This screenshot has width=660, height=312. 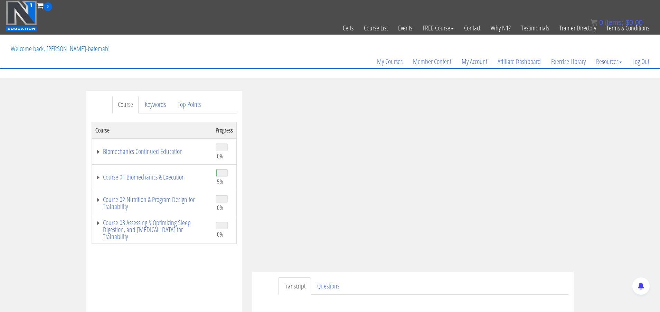 What do you see at coordinates (569, 62) in the screenshot?
I see `a: Exercise Library` at bounding box center [569, 62].